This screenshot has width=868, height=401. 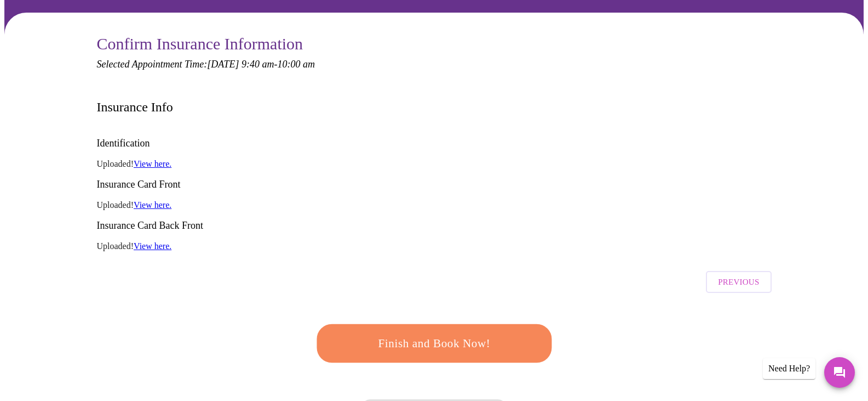 What do you see at coordinates (839, 372) in the screenshot?
I see `button: Messages` at bounding box center [839, 372].